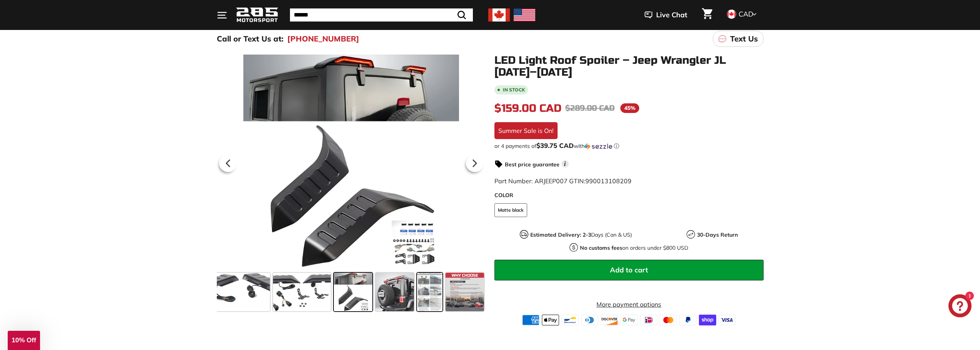 This screenshot has height=350, width=980. Describe the element at coordinates (589, 108) in the screenshot. I see `span: $289.00 CAD` at that location.